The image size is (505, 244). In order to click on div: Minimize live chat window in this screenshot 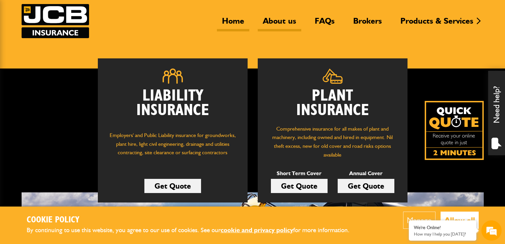, I will do `click(119, 11)`.